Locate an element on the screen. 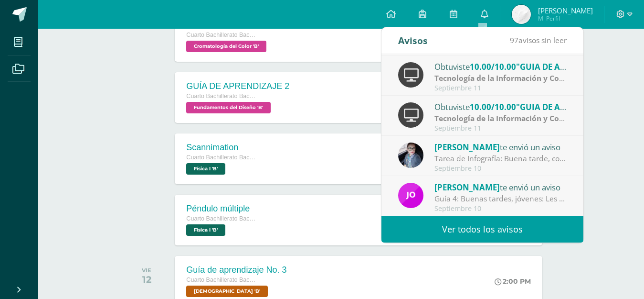  div: VIE is located at coordinates (146, 270).